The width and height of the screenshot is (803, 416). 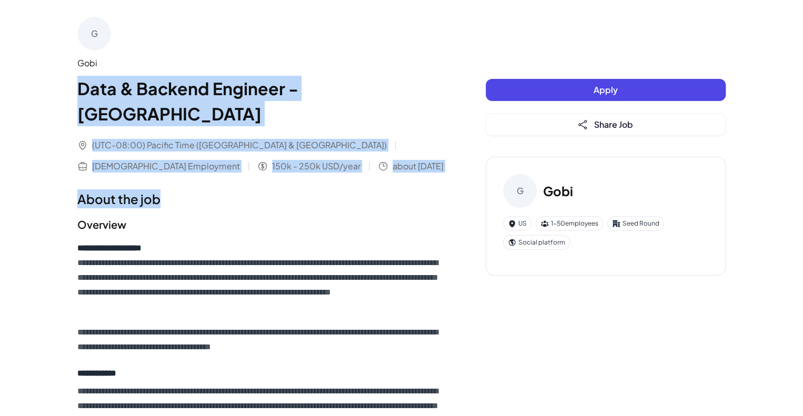 I want to click on div: Gobi, so click(x=261, y=63).